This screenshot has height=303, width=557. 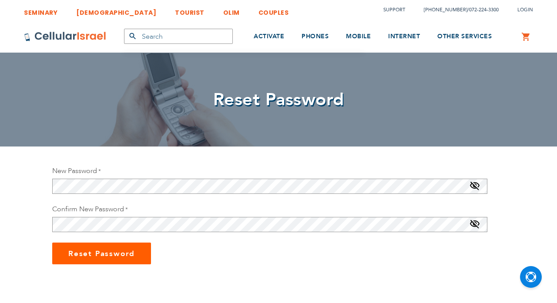 What do you see at coordinates (315, 37) in the screenshot?
I see `a: PHONES` at bounding box center [315, 37].